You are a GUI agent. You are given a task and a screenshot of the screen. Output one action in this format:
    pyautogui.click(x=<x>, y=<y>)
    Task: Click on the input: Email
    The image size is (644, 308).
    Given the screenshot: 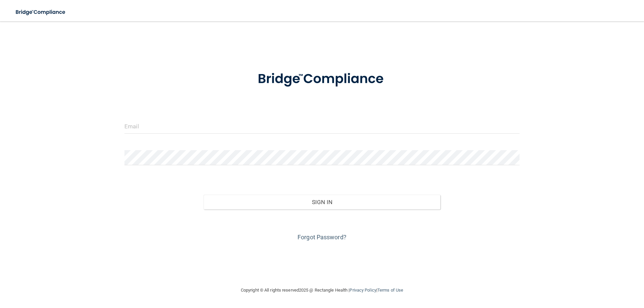 What is the action you would take?
    pyautogui.click(x=322, y=126)
    